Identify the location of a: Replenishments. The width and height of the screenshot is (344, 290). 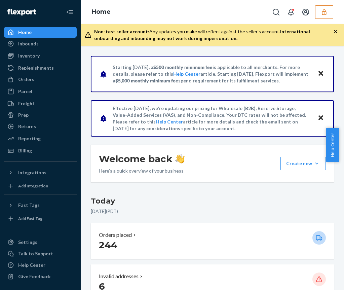
(40, 68).